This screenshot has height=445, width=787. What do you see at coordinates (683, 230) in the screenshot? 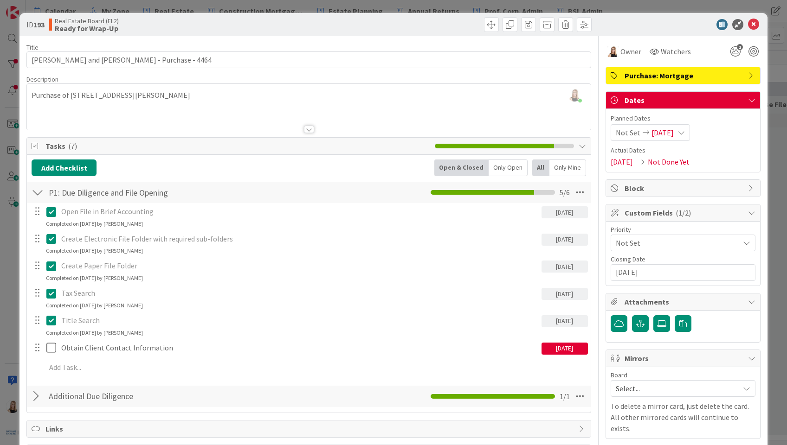
I see `div: Priority` at bounding box center [683, 230].